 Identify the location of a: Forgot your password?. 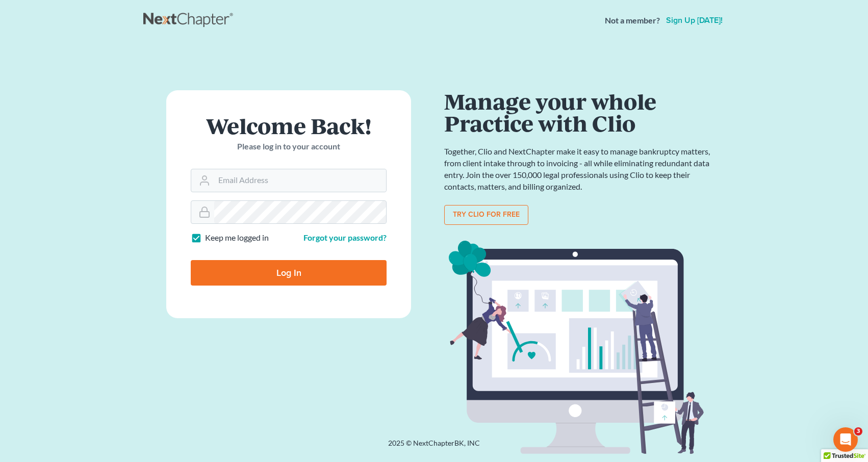
(345, 237).